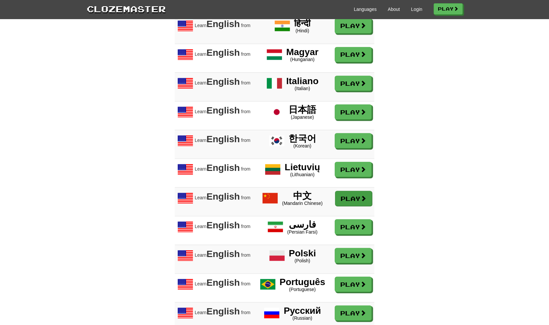 This screenshot has height=325, width=549. I want to click on img: Learn English (English) from فارسی (Persian Farsi), so click(185, 227).